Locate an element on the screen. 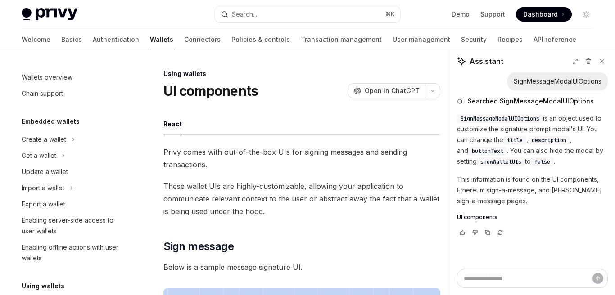 This screenshot has width=615, height=295. div: Wallets overview is located at coordinates (47, 77).